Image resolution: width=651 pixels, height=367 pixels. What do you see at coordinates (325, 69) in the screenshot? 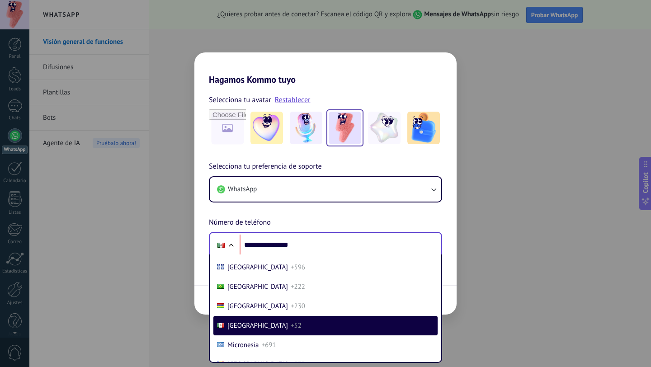
I see `h2: Hagamos Kommo tuyo` at bounding box center [325, 69].